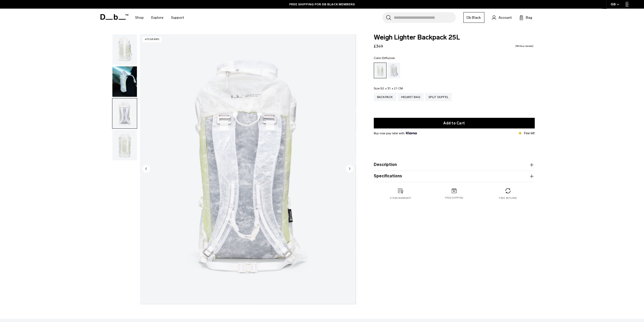  What do you see at coordinates (508, 198) in the screenshot?
I see `p: Free returns` at bounding box center [508, 198].